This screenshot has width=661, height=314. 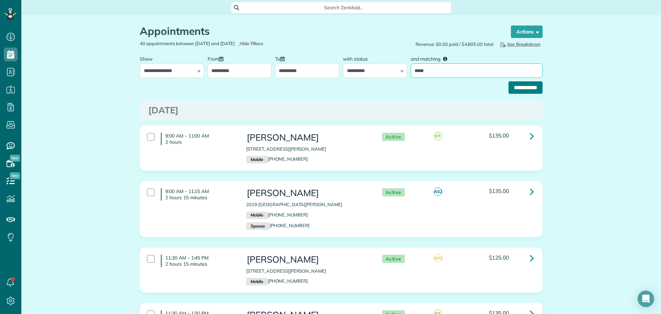 What do you see at coordinates (201, 142) in the screenshot?
I see `p: 2 hours` at bounding box center [201, 142].